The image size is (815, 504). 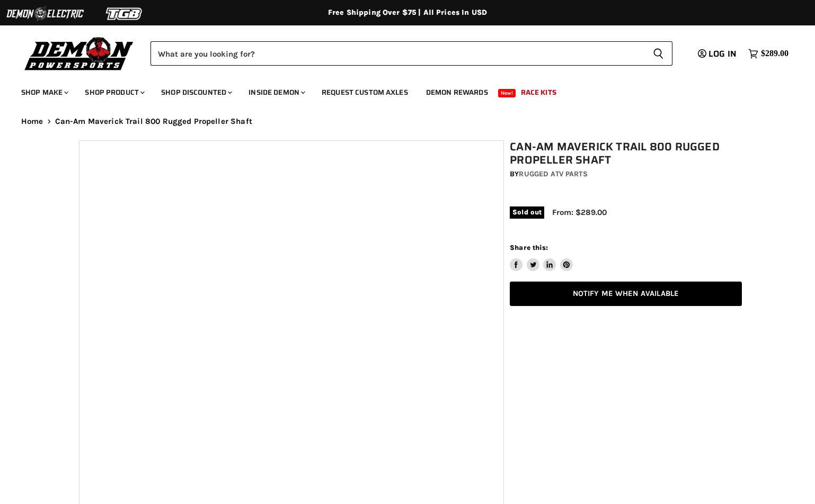 What do you see at coordinates (124, 14) in the screenshot?
I see `img: TGB Logo 2` at bounding box center [124, 14].